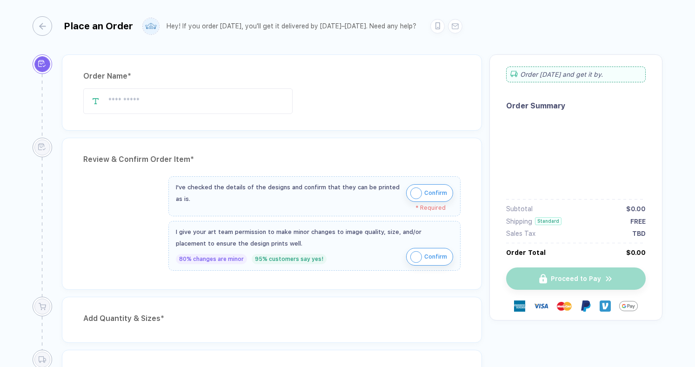 This screenshot has height=367, width=695. Describe the element at coordinates (526, 253) in the screenshot. I see `div: Order Total` at that location.